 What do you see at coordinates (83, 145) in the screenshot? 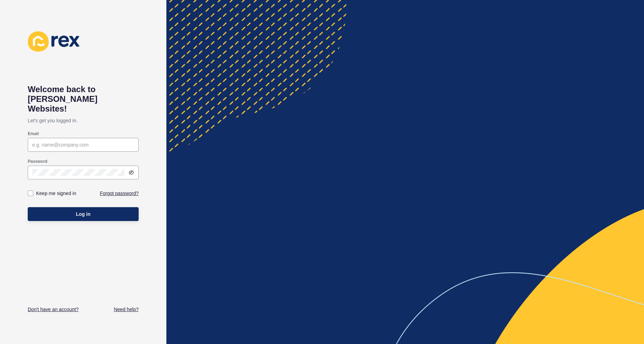
I see `input: e.g. name@company.com` at bounding box center [83, 145].